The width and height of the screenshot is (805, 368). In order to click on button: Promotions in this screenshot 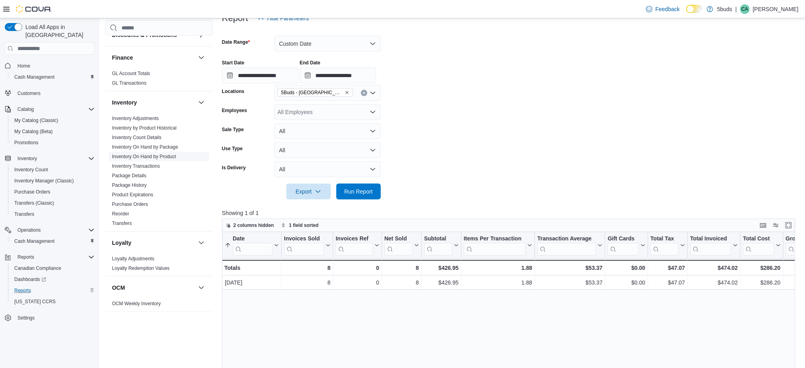, I will do `click(53, 143)`.